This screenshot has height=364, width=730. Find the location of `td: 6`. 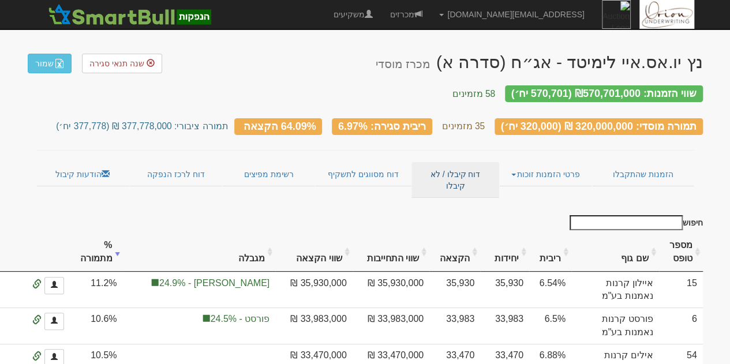

td: 6 is located at coordinates (681, 326).